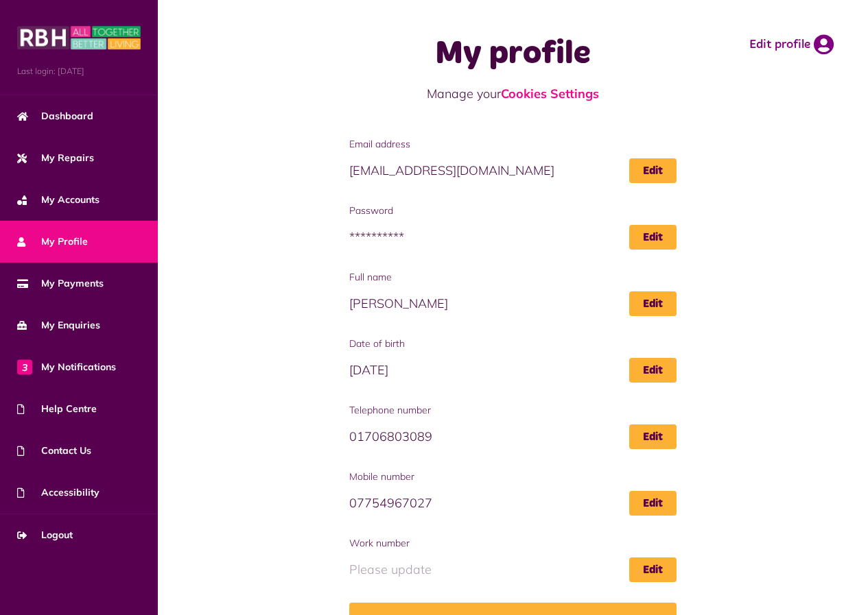 Image resolution: width=868 pixels, height=615 pixels. What do you see at coordinates (513, 93) in the screenshot?
I see `p: Manage your` at bounding box center [513, 93].